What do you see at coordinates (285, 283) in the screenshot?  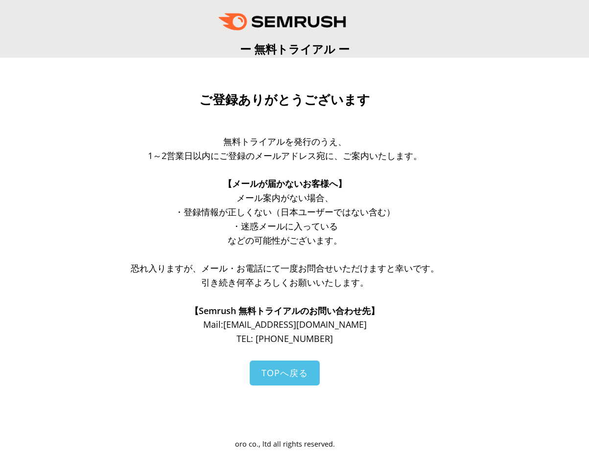 I see `span: 引き続き何卒よろしくお願いいたします。` at bounding box center [285, 283].